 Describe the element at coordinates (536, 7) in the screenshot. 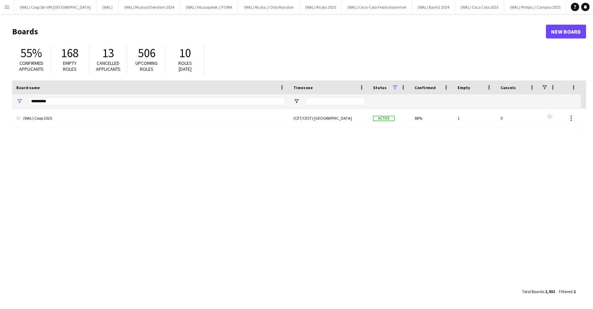

I see `button: (WAL) Philips // Campus 2025` at that location.